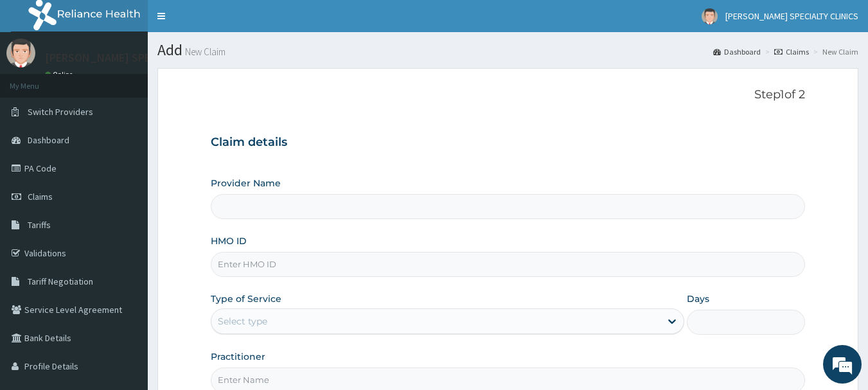  Describe the element at coordinates (509, 143) in the screenshot. I see `h3: Claim details` at that location.